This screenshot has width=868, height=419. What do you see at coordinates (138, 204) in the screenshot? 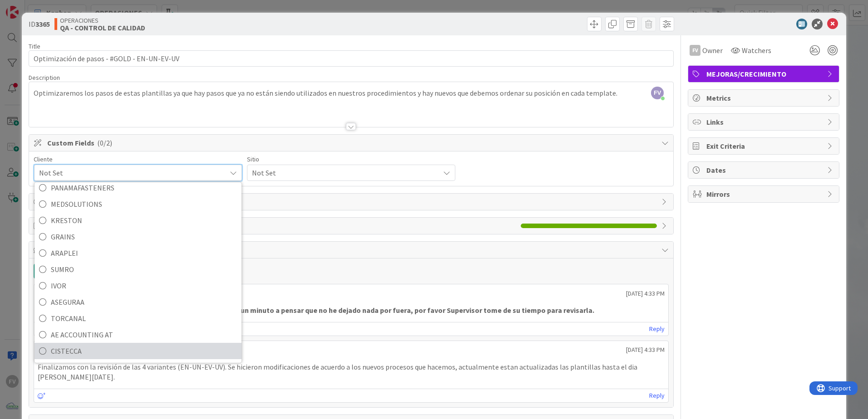
I see `a: MEDSOLUTIONS` at bounding box center [138, 204].